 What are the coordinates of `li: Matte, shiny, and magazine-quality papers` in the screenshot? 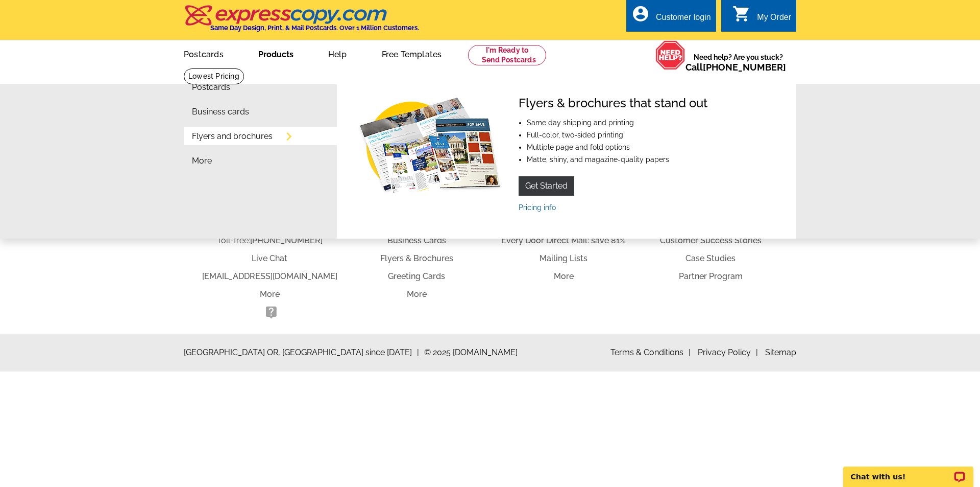 It's located at (617, 159).